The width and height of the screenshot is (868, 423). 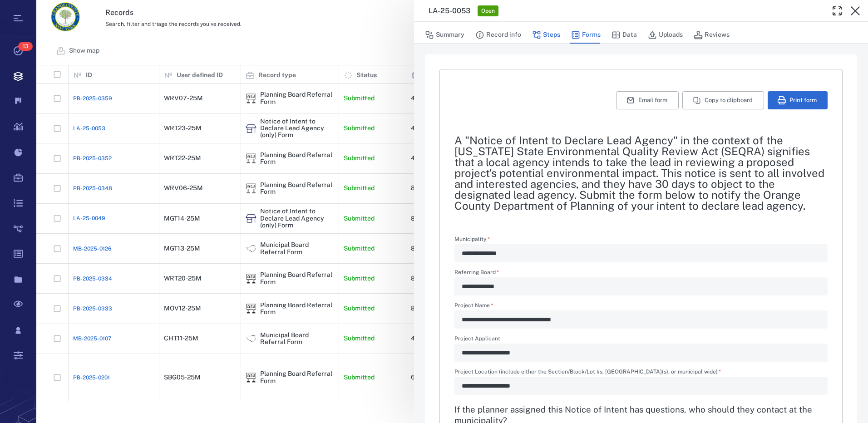 What do you see at coordinates (444, 35) in the screenshot?
I see `button: Summary` at bounding box center [444, 35].